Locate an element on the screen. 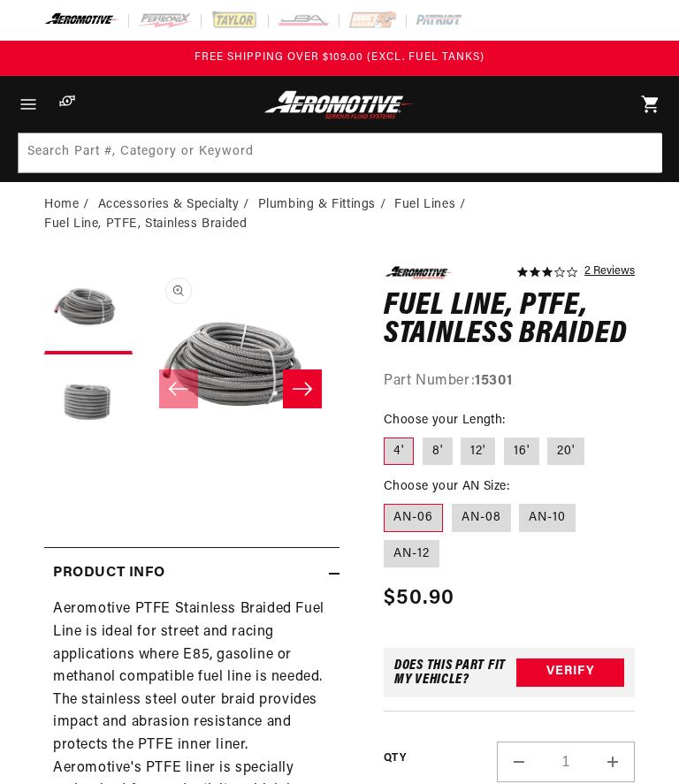 This screenshot has height=784, width=679. button: Verify is located at coordinates (571, 673).